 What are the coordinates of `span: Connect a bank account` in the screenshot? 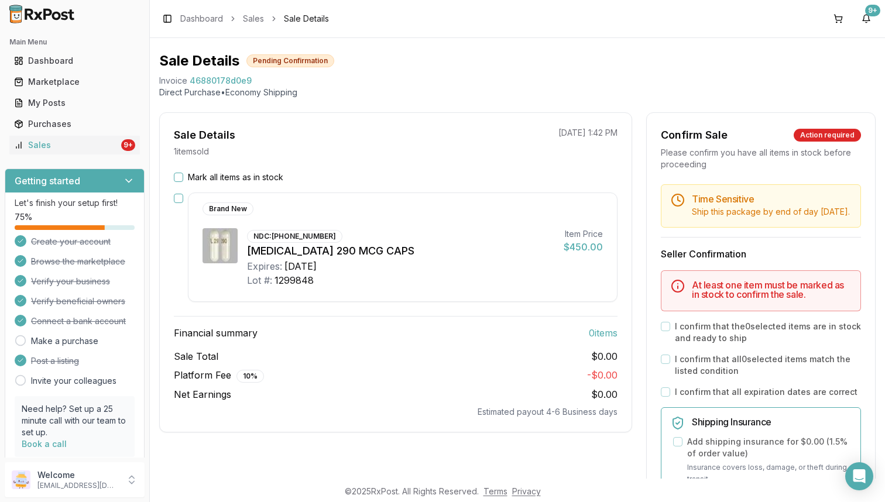 It's located at (78, 321).